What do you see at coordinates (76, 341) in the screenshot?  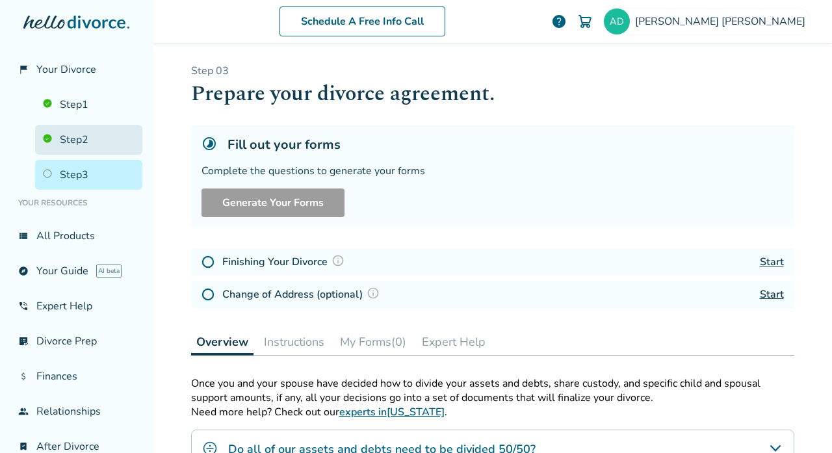 I see `a: list_alt_checkDivorce Prep` at bounding box center [76, 341].